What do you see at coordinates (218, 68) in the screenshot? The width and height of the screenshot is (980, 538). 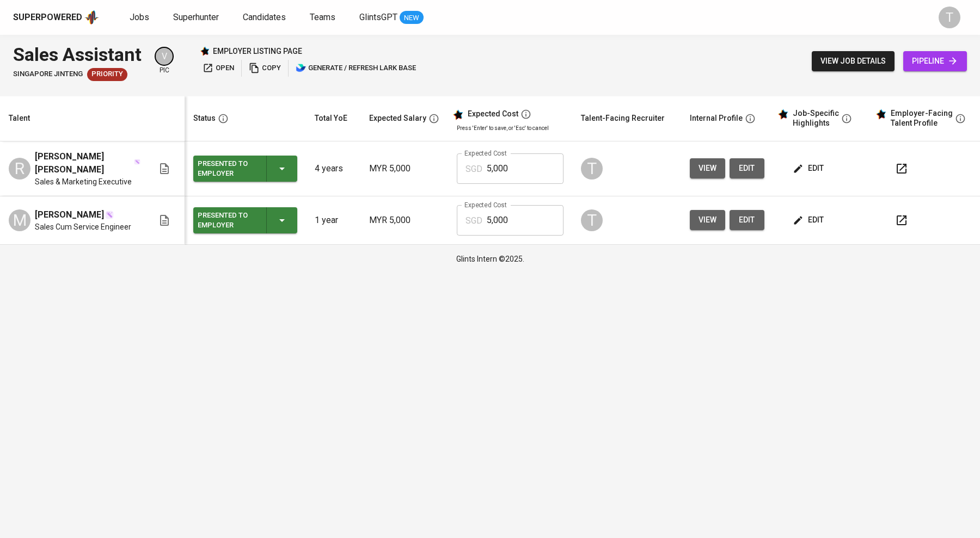 I see `button: open` at bounding box center [218, 68].